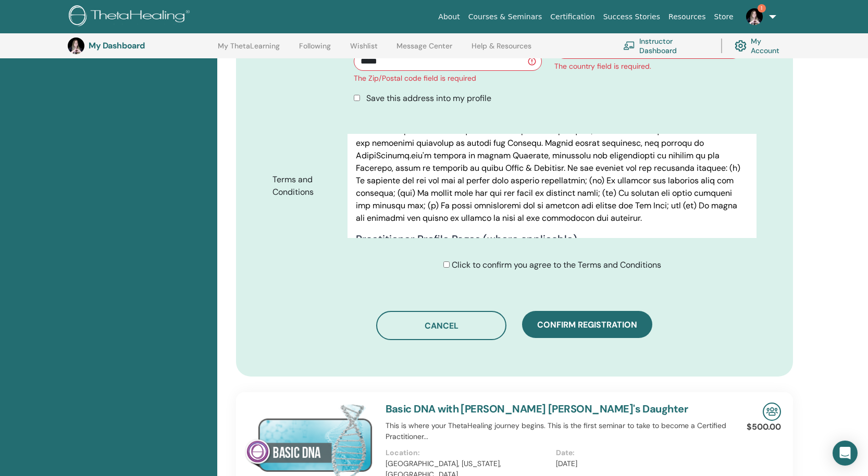  What do you see at coordinates (447, 78) in the screenshot?
I see `div: The Zip/Postal code field is required` at bounding box center [447, 78].